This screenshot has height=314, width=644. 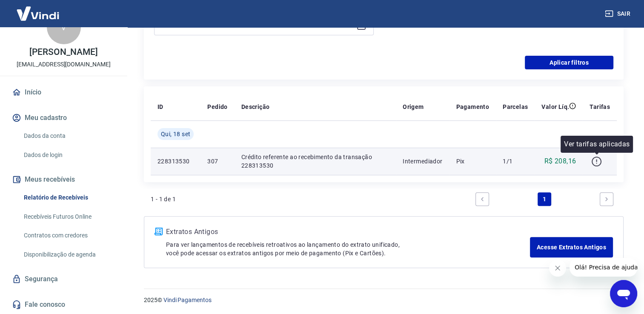 I want to click on a: Relatório de Recebíveis, so click(x=69, y=197).